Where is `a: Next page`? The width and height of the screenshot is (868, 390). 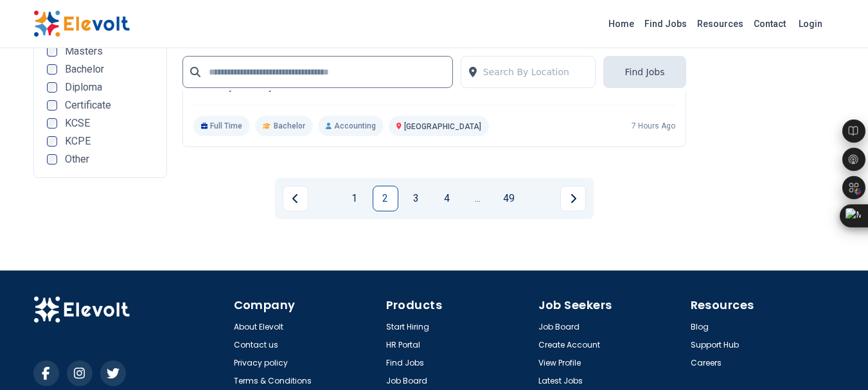 a: Next page is located at coordinates (573, 198).